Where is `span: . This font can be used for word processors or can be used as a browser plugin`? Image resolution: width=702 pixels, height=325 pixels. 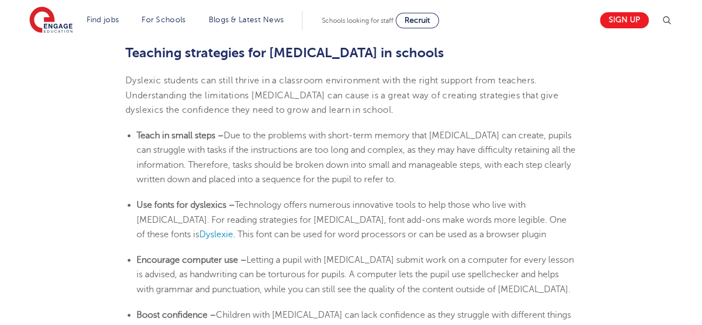 span: . This font can be used for word processors or can be used as a browser plugin is located at coordinates (390, 234).